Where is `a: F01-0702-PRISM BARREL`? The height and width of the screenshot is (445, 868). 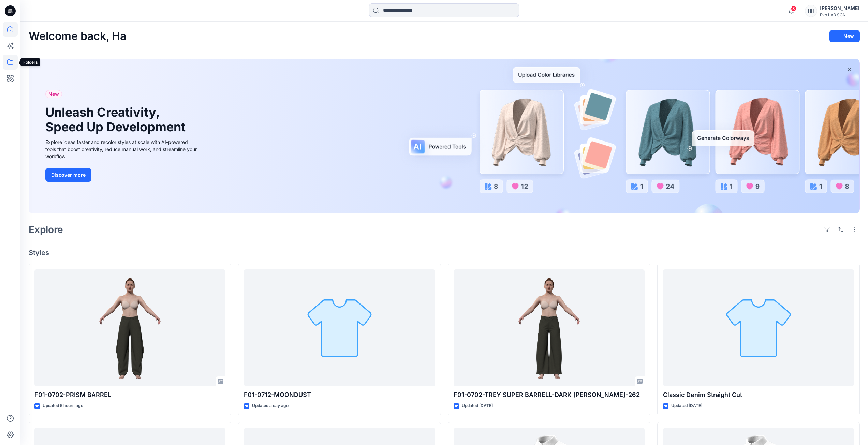 a: F01-0702-PRISM BARREL is located at coordinates (130, 327).